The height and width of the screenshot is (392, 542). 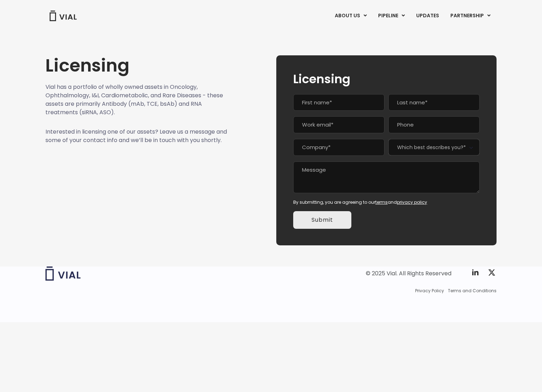 I want to click on a: privacy policy, so click(x=413, y=202).